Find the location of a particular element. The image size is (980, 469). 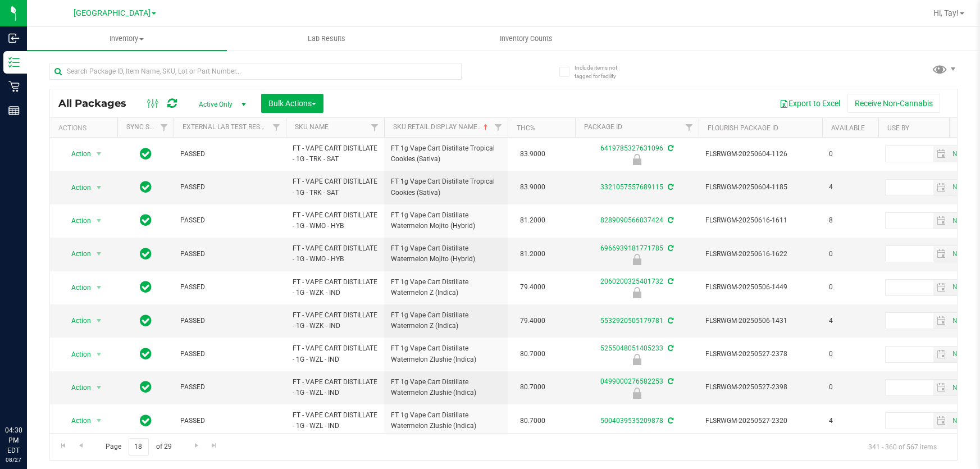

button: Export to Excel is located at coordinates (810, 103).